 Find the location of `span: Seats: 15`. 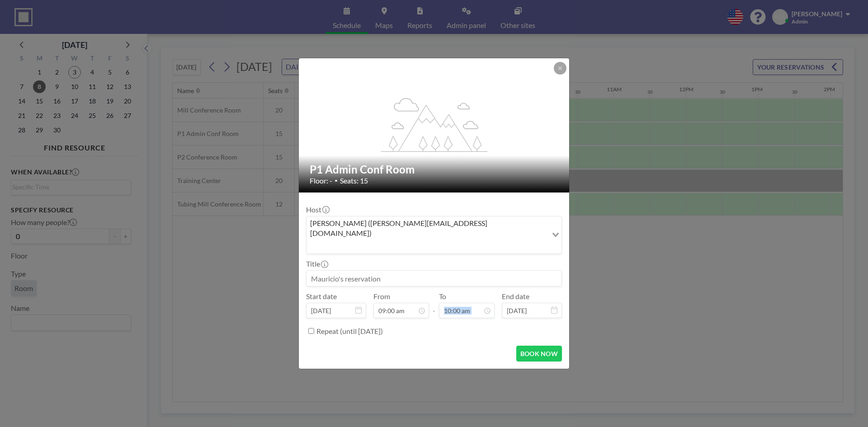

span: Seats: 15 is located at coordinates (354, 181).